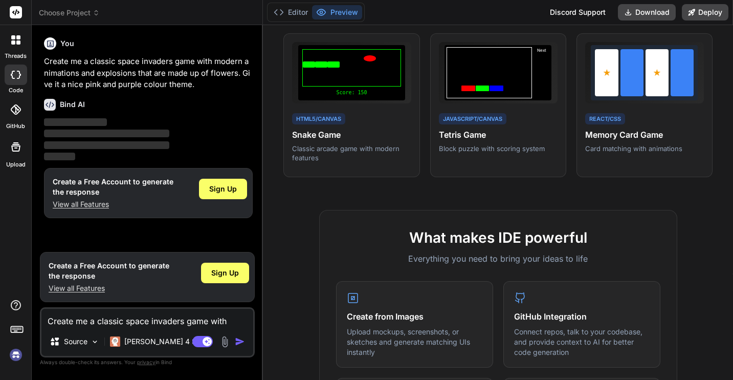 The image size is (733, 380). I want to click on img: signin, so click(16, 354).